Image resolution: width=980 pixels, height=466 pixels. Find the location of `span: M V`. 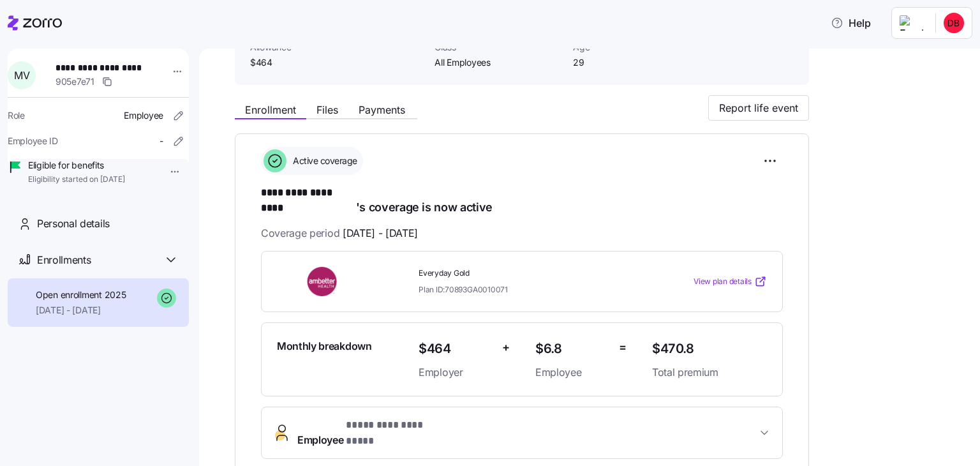

span: M V is located at coordinates (21, 75).